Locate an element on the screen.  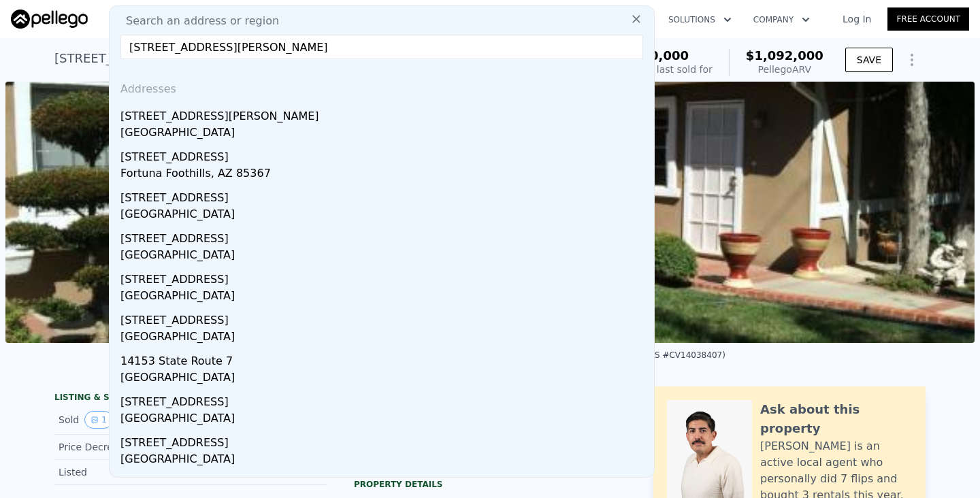
div: Price Decrease is located at coordinates (119, 447).